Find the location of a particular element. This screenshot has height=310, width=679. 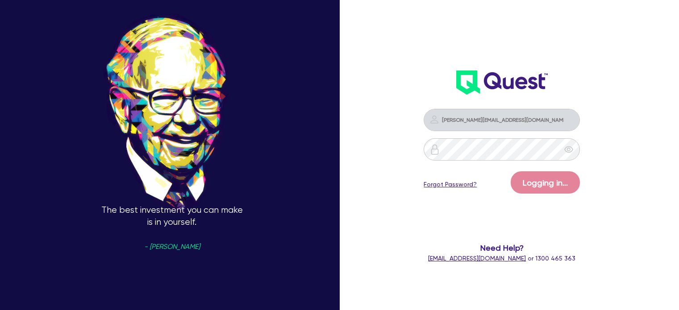

span: eye is located at coordinates (568, 149).